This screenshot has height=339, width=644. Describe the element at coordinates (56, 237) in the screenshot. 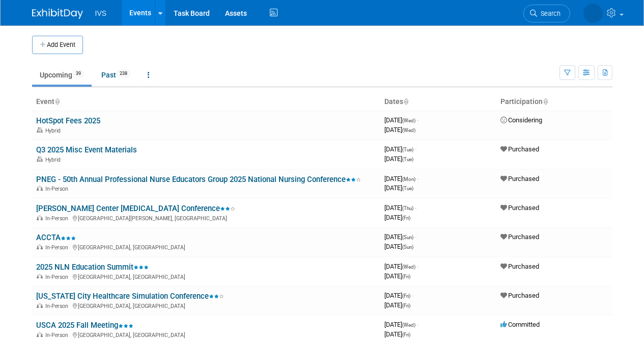

I see `a: ACCTA` at that location.